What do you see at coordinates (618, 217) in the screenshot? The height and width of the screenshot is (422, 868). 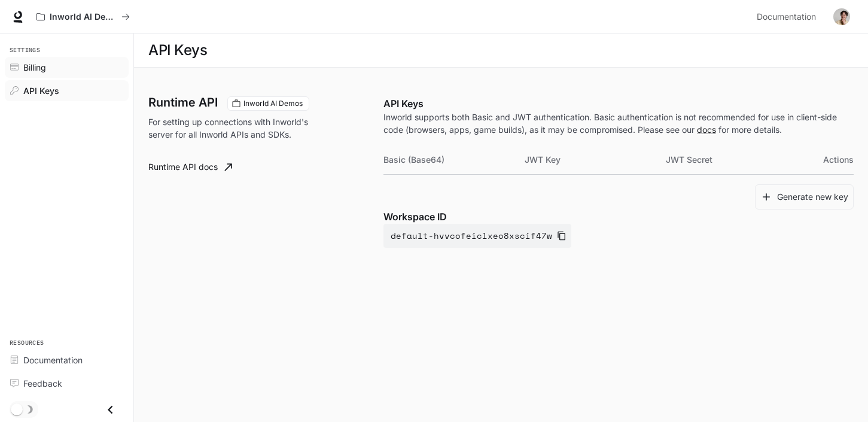 I see `p: Workspace ID` at bounding box center [618, 217].